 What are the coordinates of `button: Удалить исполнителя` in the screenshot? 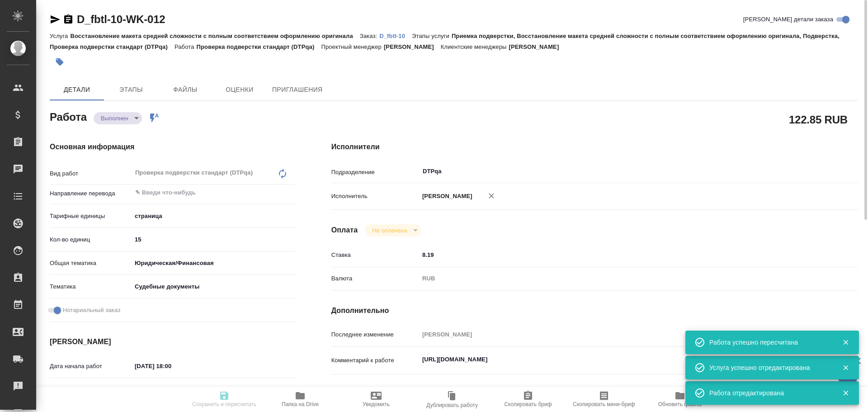 It's located at (491, 196).